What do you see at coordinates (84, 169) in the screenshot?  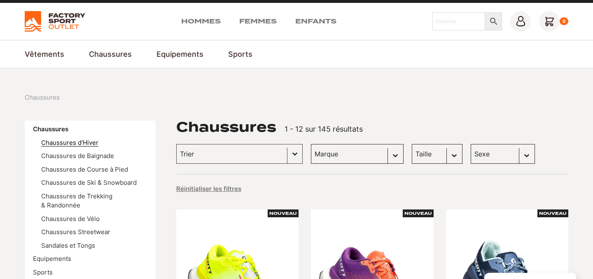 I see `a: Chaussures de Course à Pied` at bounding box center [84, 169].